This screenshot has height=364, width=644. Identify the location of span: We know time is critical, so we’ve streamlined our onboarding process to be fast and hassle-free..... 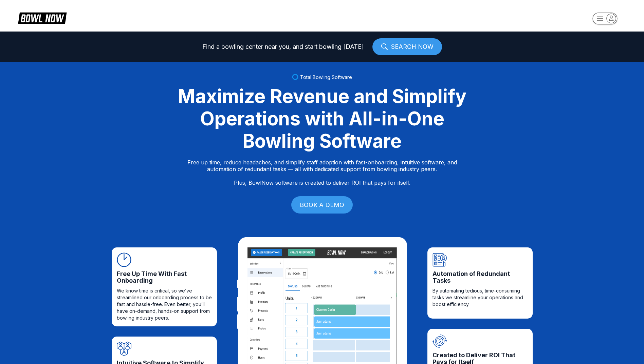
(164, 305).